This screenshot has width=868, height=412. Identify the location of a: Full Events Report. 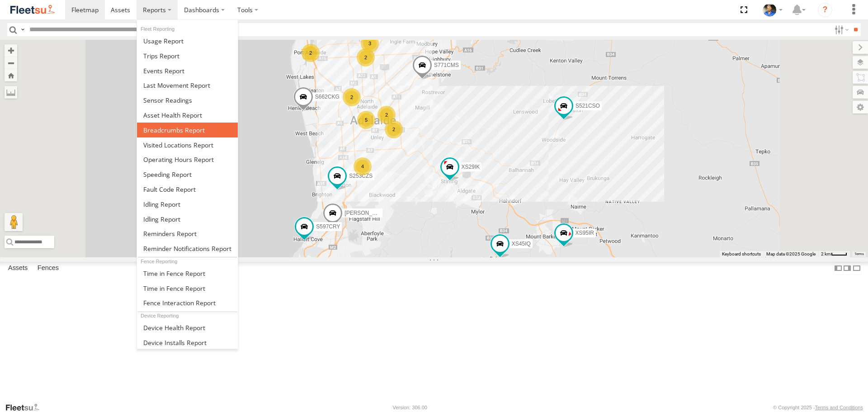
(187, 70).